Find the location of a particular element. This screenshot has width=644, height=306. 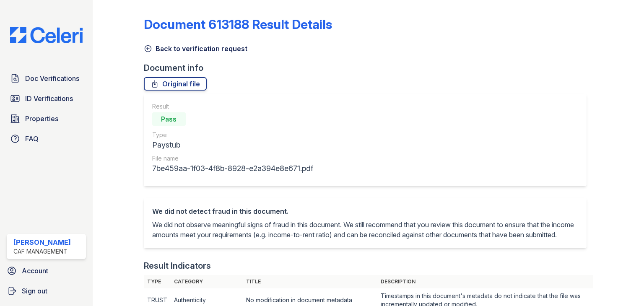

span: ID Verifications is located at coordinates (49, 99).